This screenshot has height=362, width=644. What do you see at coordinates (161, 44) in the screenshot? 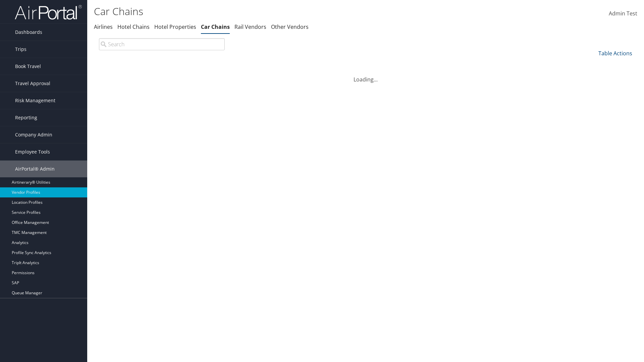
I see `input: Search` at bounding box center [161, 44].